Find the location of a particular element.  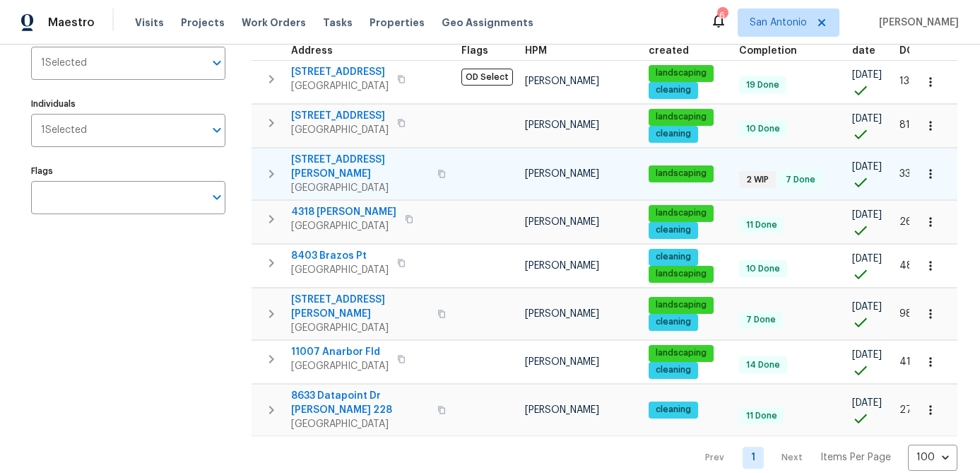

span: 41 is located at coordinates (905, 362).